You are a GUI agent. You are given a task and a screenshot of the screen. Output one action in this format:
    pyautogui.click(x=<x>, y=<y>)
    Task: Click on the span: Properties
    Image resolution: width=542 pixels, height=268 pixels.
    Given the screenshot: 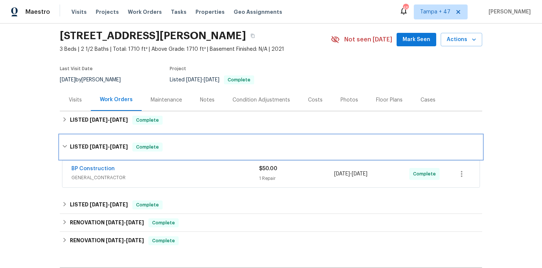 What is the action you would take?
    pyautogui.click(x=210, y=12)
    